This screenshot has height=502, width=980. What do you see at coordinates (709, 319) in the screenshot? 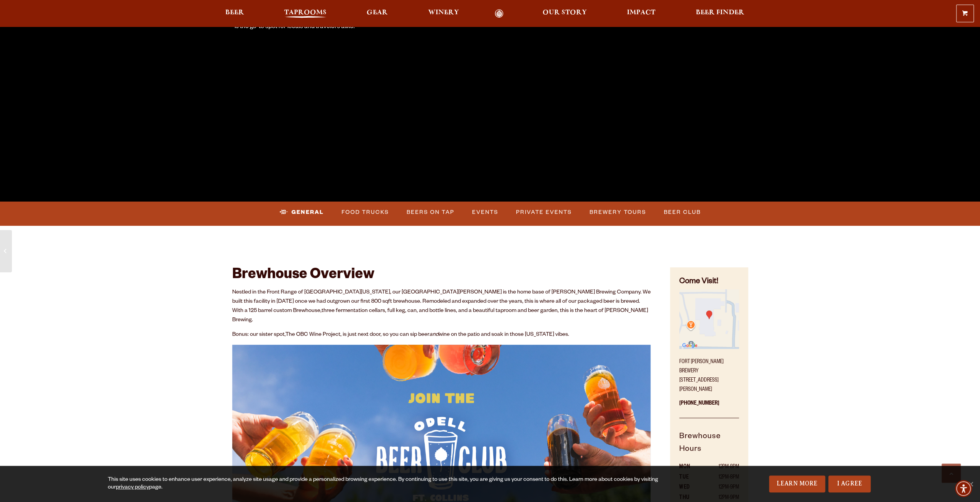
I see `img: Small thumbnail of location on map` at bounding box center [709, 319].